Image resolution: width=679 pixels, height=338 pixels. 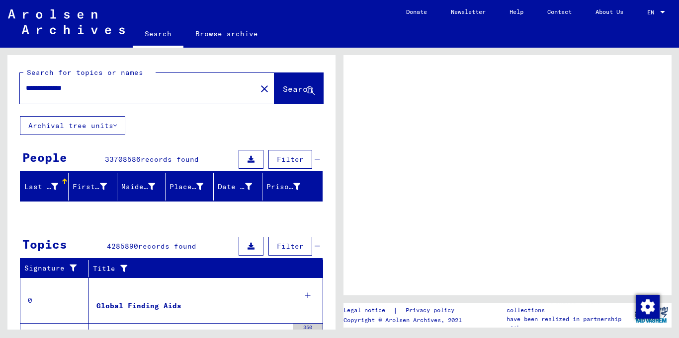 What do you see at coordinates (122, 247) in the screenshot?
I see `span: 4285890` at bounding box center [122, 247].